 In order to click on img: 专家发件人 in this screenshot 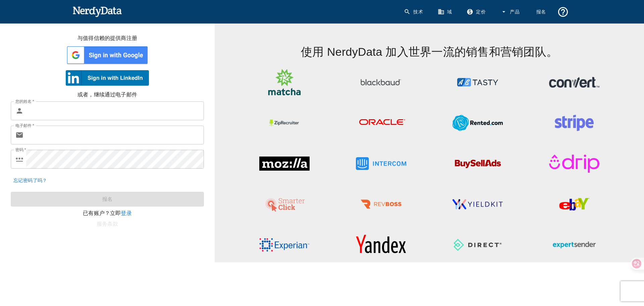, I will do `click(574, 245)`.